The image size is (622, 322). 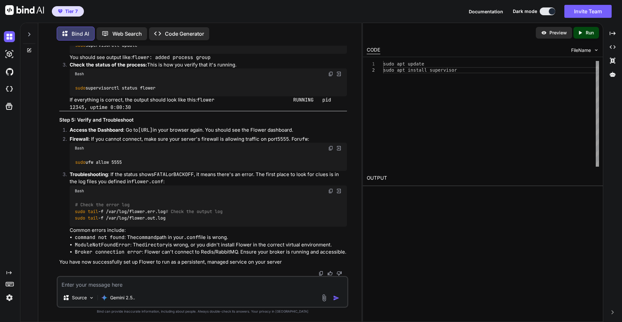 What do you see at coordinates (100, 237) in the screenshot?
I see `code: command not found` at bounding box center [100, 237].